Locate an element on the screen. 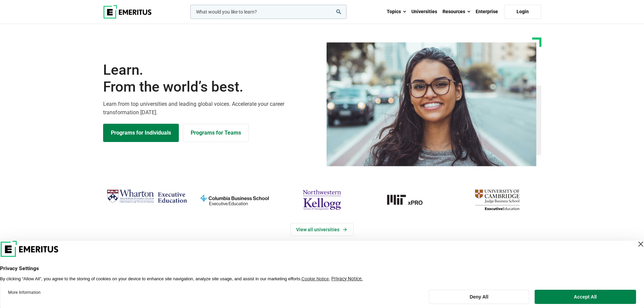  a: cambridge-judge-business-school is located at coordinates (497, 200).